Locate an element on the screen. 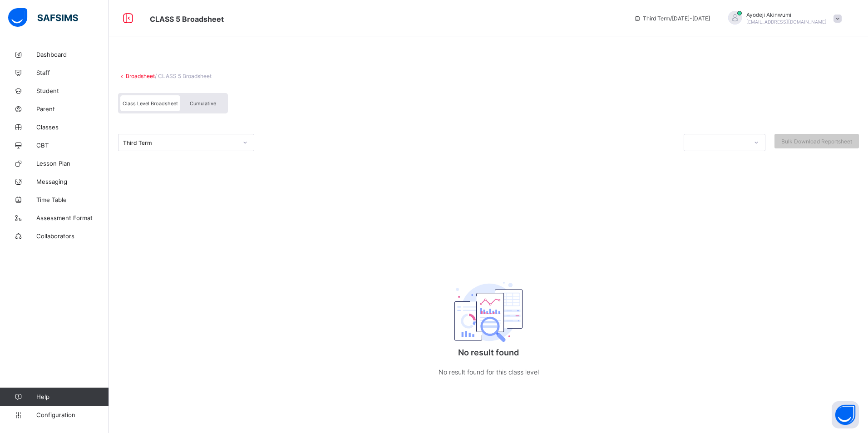  span: Help is located at coordinates (72, 396).